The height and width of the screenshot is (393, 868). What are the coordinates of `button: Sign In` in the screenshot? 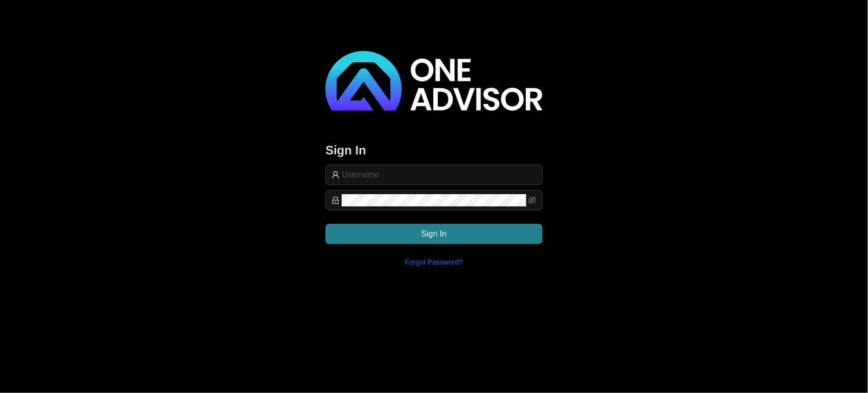 It's located at (434, 233).